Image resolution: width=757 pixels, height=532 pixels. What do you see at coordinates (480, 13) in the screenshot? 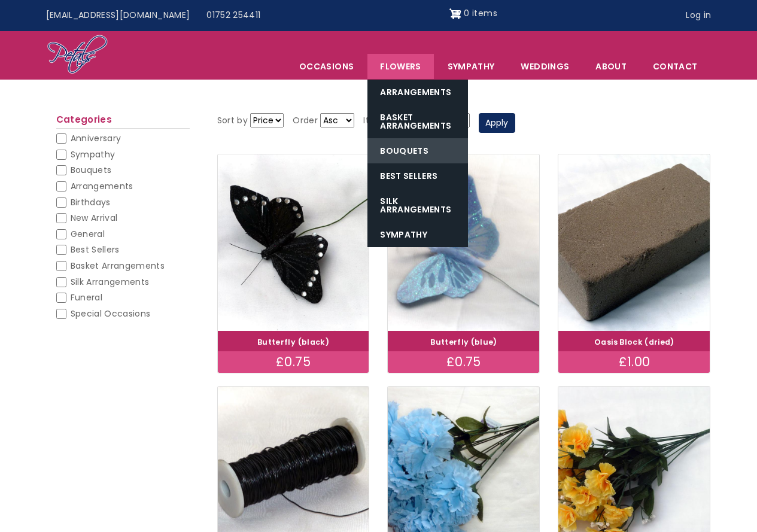
I see `span: 0 items` at bounding box center [480, 13].